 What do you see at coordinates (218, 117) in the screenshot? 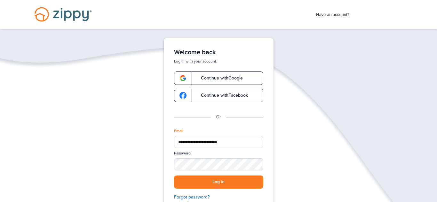
I see `p: Or` at bounding box center [218, 117].